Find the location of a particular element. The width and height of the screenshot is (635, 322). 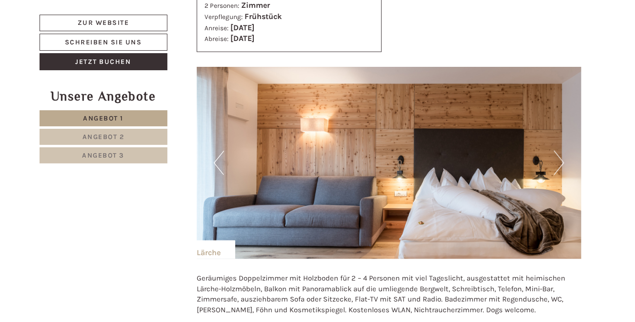

span: Angebot 2 is located at coordinates (103, 137).